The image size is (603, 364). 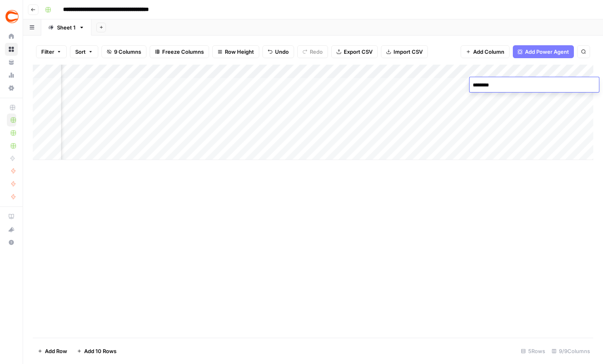 What do you see at coordinates (485, 52) in the screenshot?
I see `button: Add Column` at bounding box center [485, 52].